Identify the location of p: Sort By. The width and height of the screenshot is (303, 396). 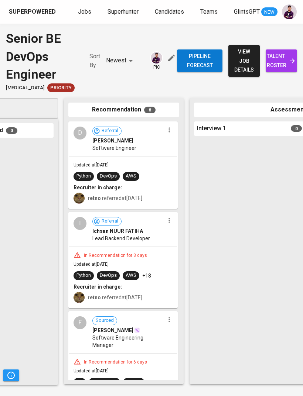
(94, 61).